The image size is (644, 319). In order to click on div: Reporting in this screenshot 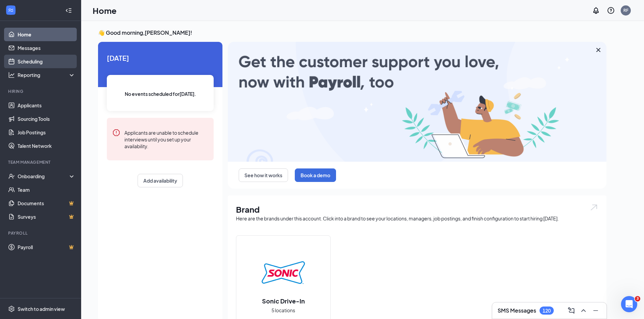, I will do `click(47, 75)`.